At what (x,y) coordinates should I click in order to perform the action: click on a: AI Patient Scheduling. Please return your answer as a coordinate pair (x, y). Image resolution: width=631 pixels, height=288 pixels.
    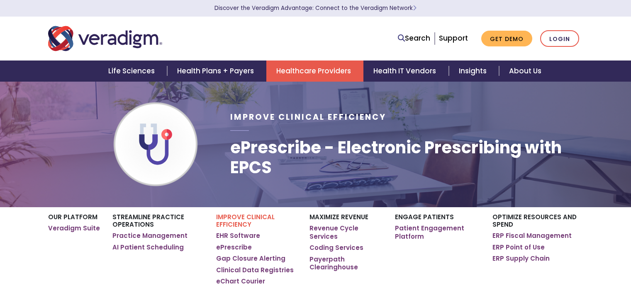
    Looking at the image, I should click on (148, 248).